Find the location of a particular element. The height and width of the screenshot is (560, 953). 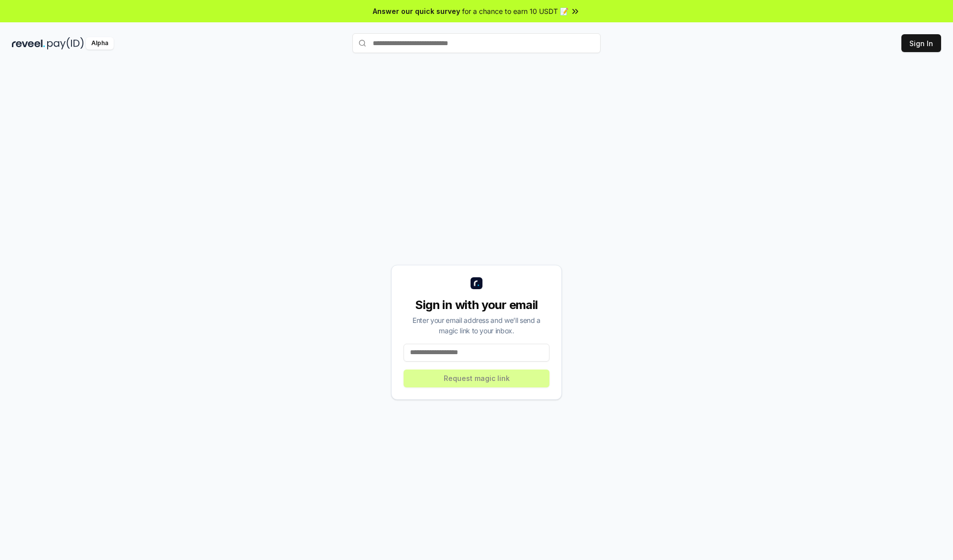

div: Alpha is located at coordinates (100, 43).